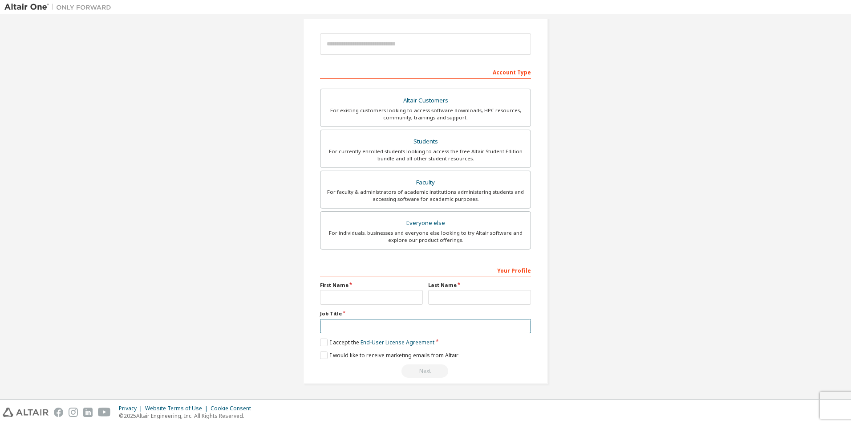  Describe the element at coordinates (426, 223) in the screenshot. I see `div: Everyone else` at that location.